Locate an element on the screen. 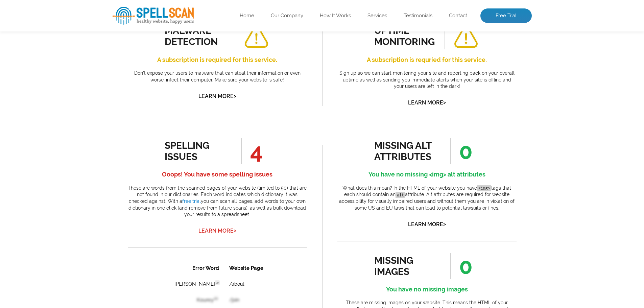 This screenshot has width=644, height=308. div: malware detection is located at coordinates (195, 36).